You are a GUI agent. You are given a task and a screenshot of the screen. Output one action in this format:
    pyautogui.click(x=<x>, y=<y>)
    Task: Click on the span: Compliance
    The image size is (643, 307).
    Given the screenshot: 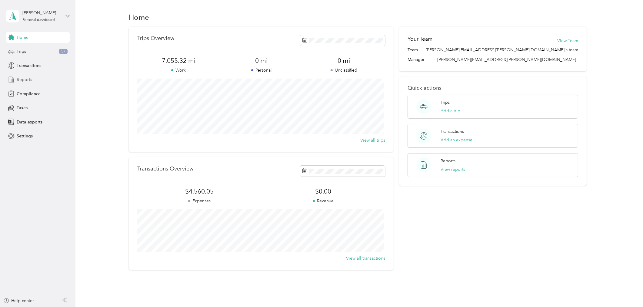 What is the action you would take?
    pyautogui.click(x=28, y=94)
    